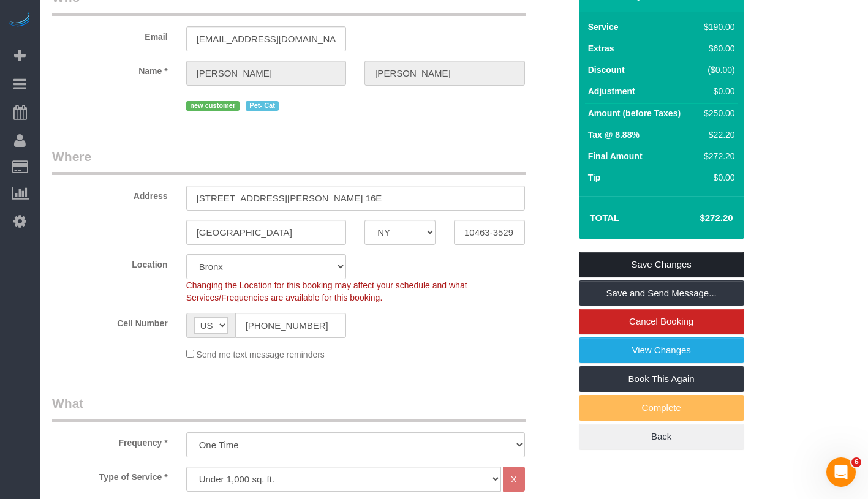 This screenshot has height=499, width=868. Describe the element at coordinates (716, 70) in the screenshot. I see `div: ($0.00)` at that location.